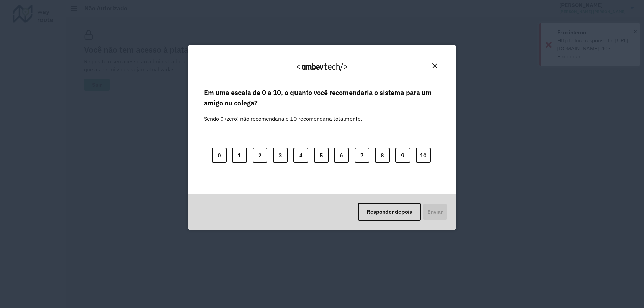 The height and width of the screenshot is (308, 644). What do you see at coordinates (435, 66) in the screenshot?
I see `button: Close` at bounding box center [435, 66].